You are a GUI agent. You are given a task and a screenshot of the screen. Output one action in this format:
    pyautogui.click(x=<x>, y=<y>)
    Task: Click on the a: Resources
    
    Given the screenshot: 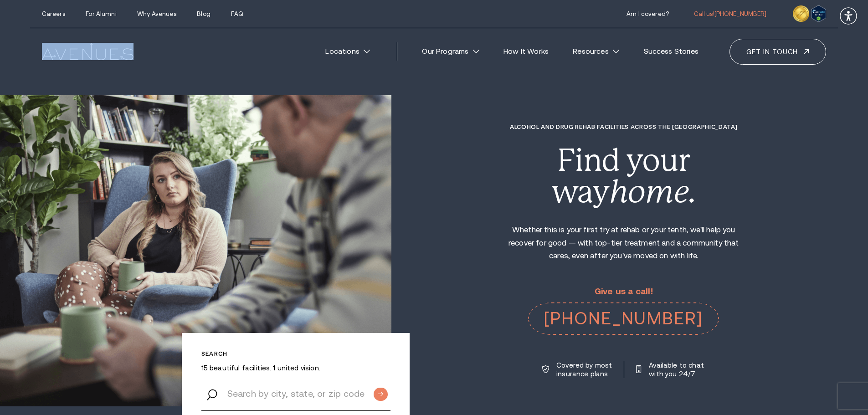 What is the action you would take?
    pyautogui.click(x=596, y=51)
    